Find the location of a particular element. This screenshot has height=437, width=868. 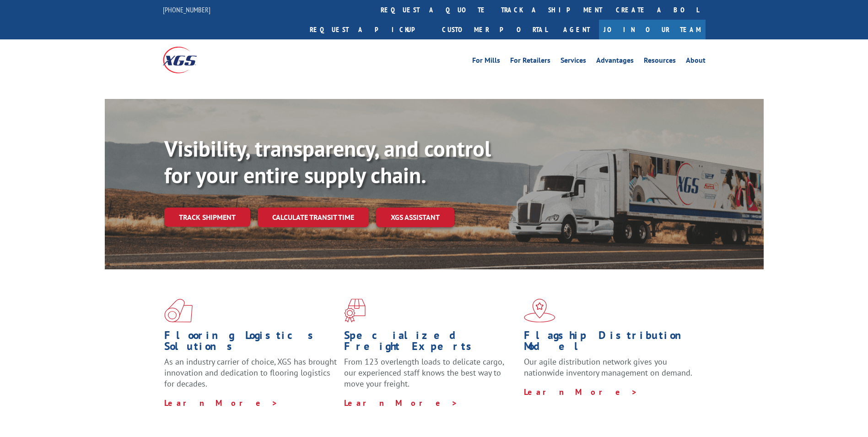

p: From 123 overlength loads to delicate cargo, our experienced staff knows the best way to move you... is located at coordinates (431, 377).